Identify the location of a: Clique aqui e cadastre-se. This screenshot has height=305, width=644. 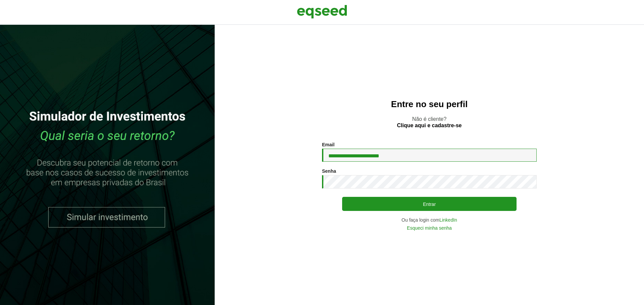
(429, 126).